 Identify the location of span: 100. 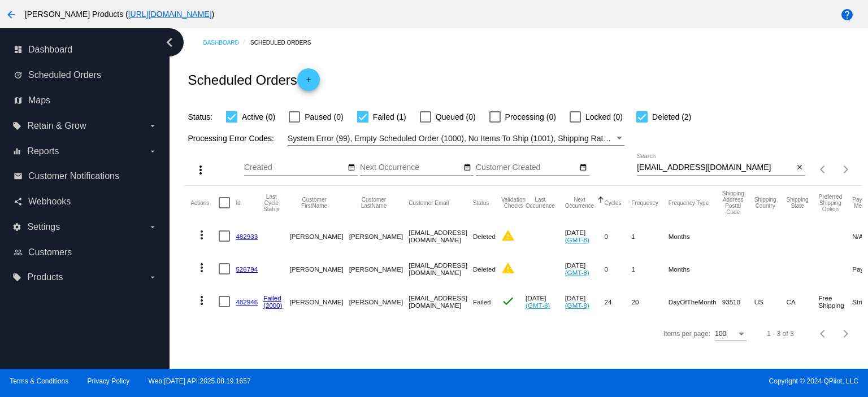
(721, 334).